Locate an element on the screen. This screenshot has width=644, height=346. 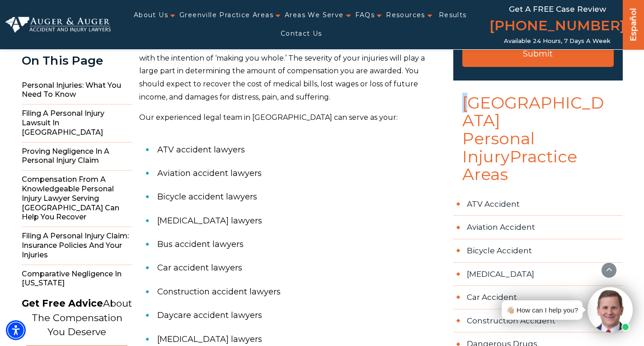
span: Aviation accident lawyers is located at coordinates (209, 173).